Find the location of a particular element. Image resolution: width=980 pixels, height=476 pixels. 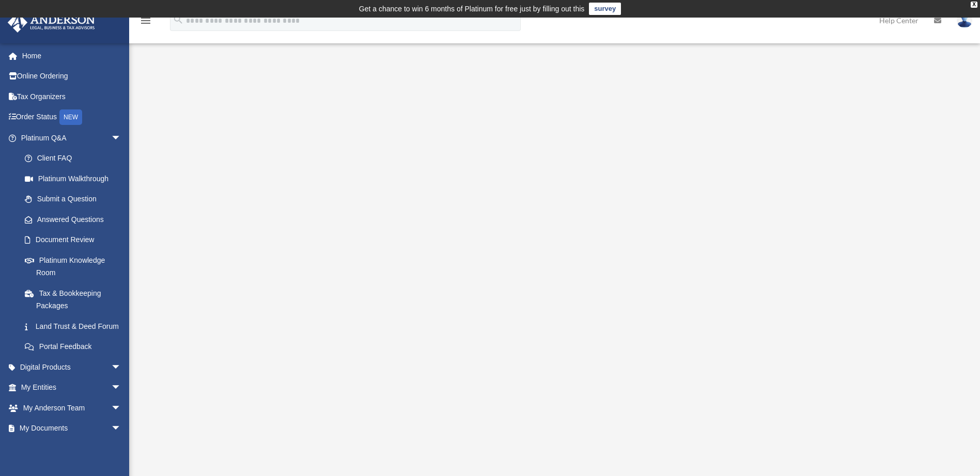

i: menu is located at coordinates (145, 21).